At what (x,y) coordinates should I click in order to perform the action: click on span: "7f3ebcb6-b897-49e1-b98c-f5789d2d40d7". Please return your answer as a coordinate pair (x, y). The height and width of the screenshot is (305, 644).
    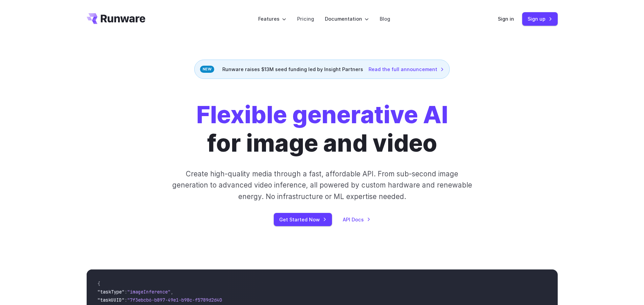
    Looking at the image, I should click on (179, 300).